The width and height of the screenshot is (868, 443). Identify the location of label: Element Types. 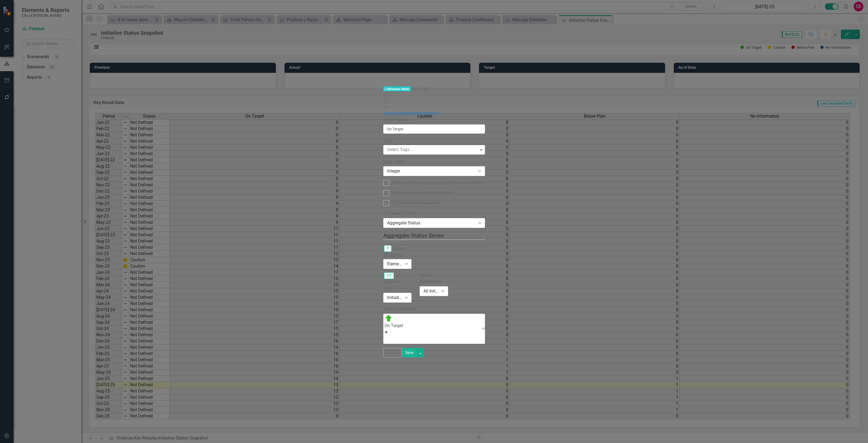
(397, 281).